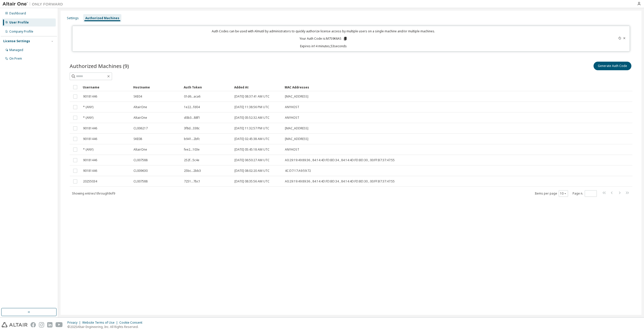  I want to click on span: Items per page, so click(551, 194).